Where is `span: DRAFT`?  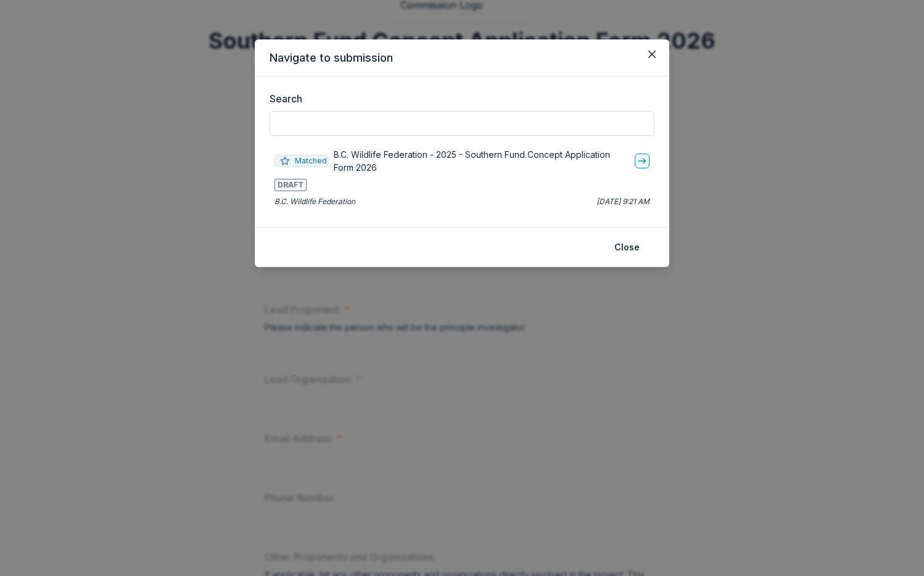
span: DRAFT is located at coordinates (291, 185).